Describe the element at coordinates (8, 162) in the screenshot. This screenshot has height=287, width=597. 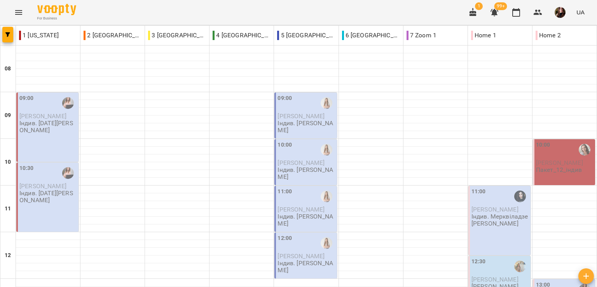
I see `h6: 10` at that location.